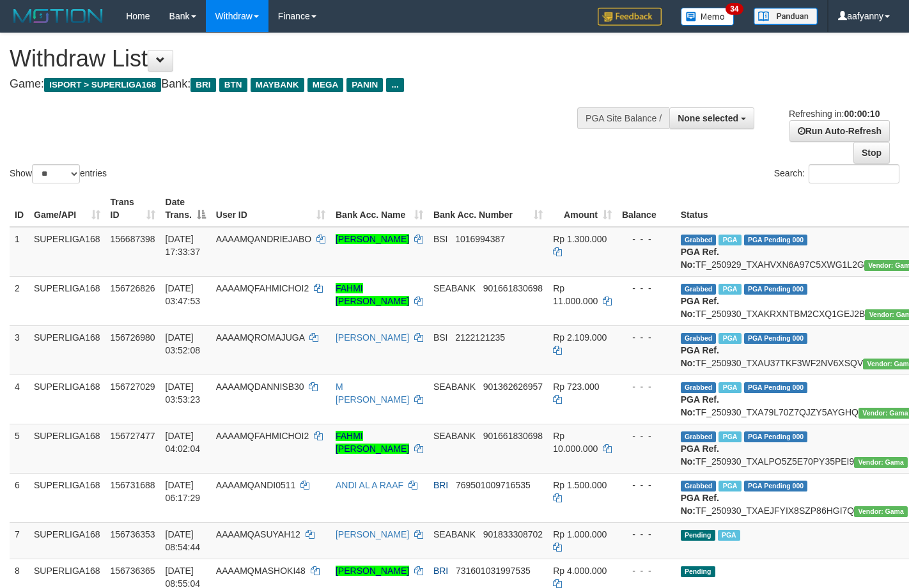 The height and width of the screenshot is (588, 909). Describe the element at coordinates (580, 570) in the screenshot. I see `span: Rp 4.000.000` at that location.